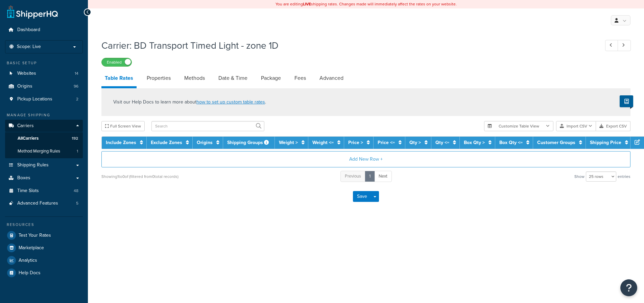  I want to click on span: 14, so click(76, 73).